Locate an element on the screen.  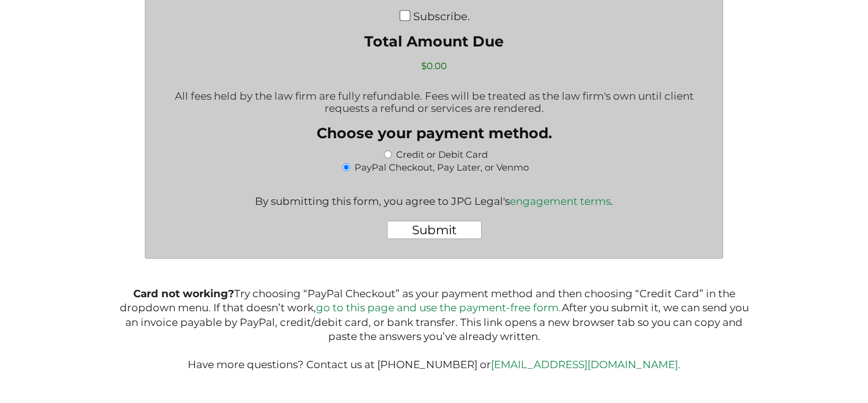
legend: Choose your payment method. is located at coordinates (434, 133).